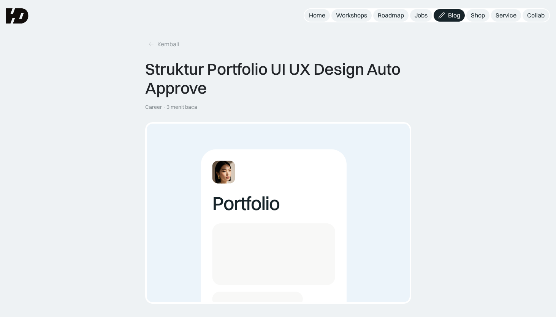  I want to click on div: Career, so click(153, 107).